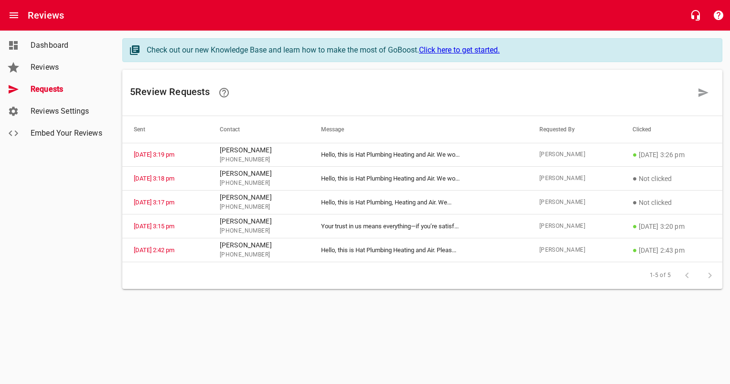  Describe the element at coordinates (67, 133) in the screenshot. I see `span: Embed Your Reviews` at that location.